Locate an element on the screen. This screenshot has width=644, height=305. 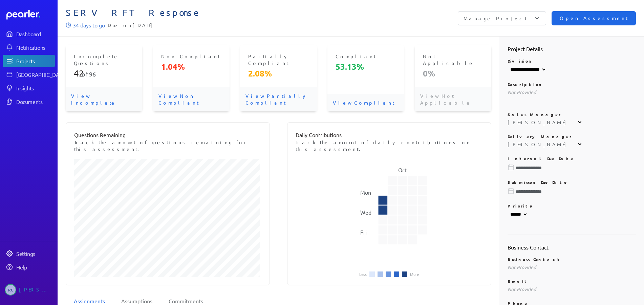
a: Help is located at coordinates (29, 267).